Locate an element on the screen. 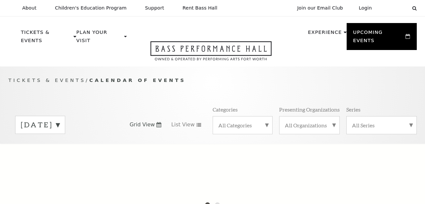 The height and width of the screenshot is (204, 425). p: Plan Your Visit is located at coordinates (99, 38).